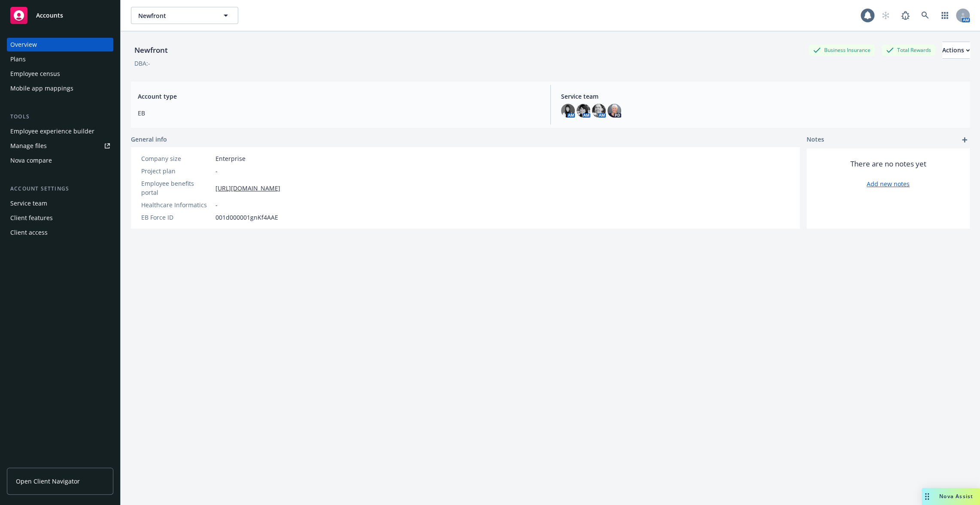  What do you see at coordinates (60, 189) in the screenshot?
I see `div: Account settings` at bounding box center [60, 189].